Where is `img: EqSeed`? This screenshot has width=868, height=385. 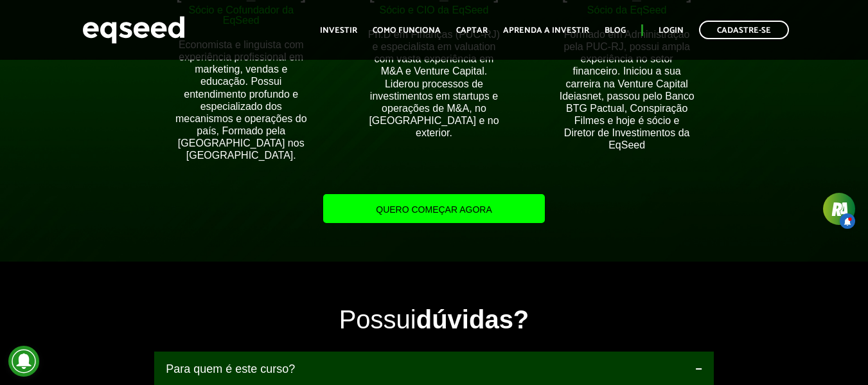
img: EqSeed is located at coordinates (133, 30).